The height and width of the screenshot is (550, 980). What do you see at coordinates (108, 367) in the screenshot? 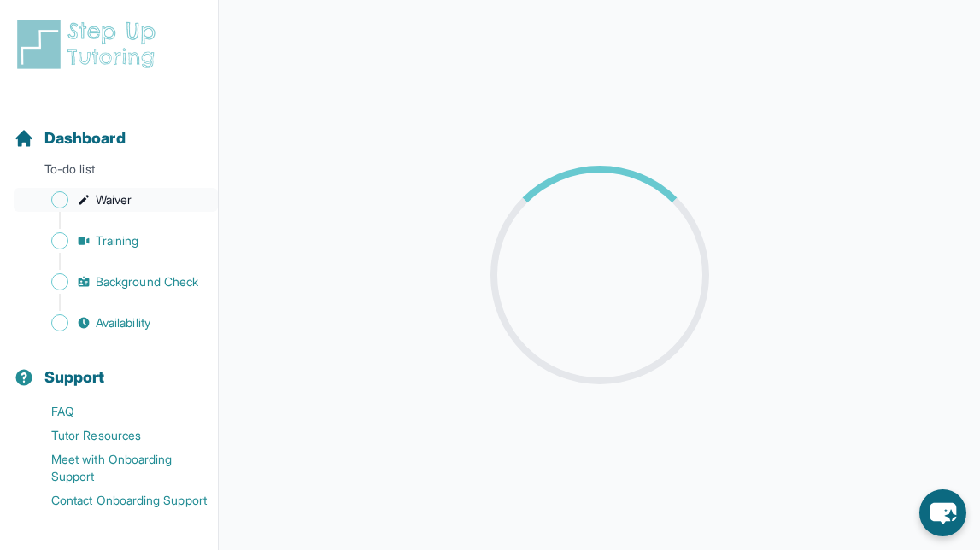
I see `button: Support` at bounding box center [108, 367].